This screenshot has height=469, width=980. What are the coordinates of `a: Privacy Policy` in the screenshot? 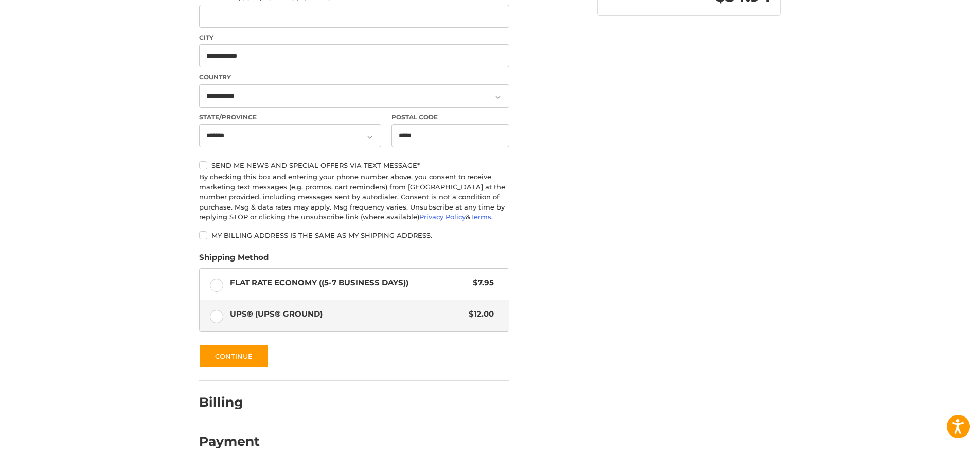 It's located at (443, 217).